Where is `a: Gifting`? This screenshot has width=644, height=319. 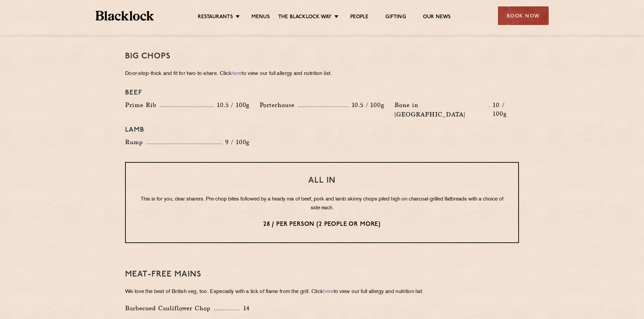
a: Gifting is located at coordinates (396, 17).